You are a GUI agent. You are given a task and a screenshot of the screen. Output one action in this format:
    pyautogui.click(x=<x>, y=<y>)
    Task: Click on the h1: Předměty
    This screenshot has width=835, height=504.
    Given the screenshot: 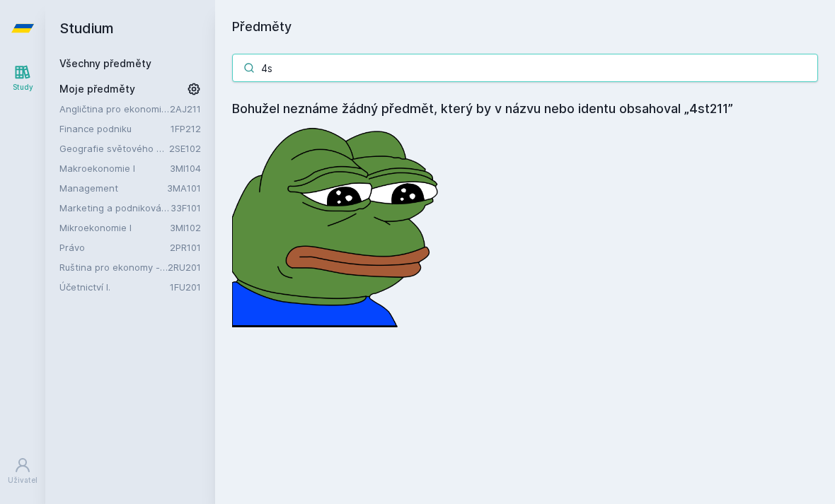 What is the action you would take?
    pyautogui.click(x=525, y=27)
    